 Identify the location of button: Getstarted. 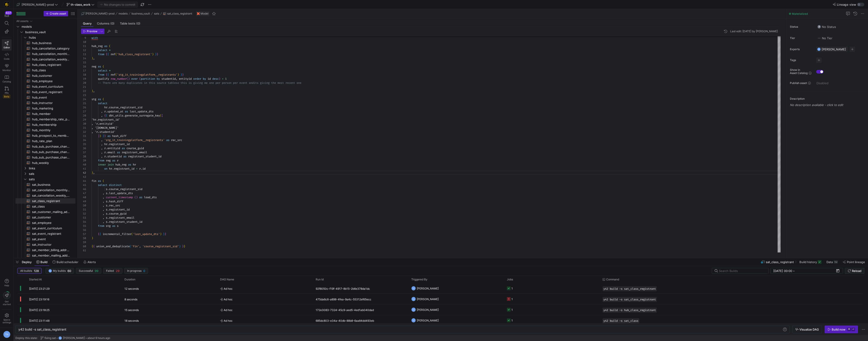
(7, 299).